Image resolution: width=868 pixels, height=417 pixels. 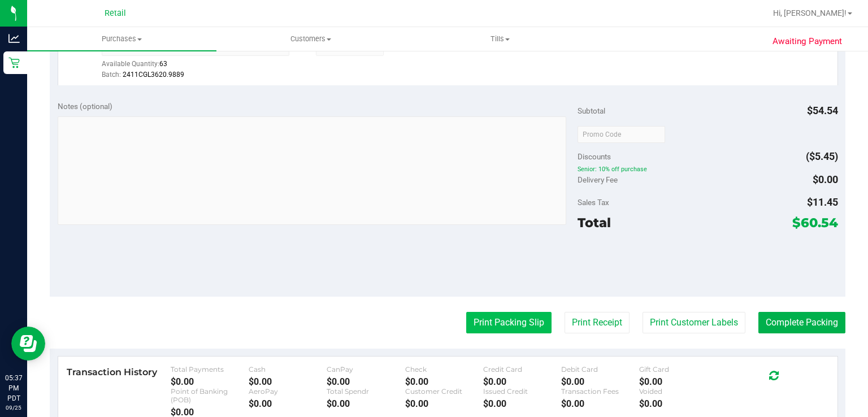 I want to click on div: AeroPay, so click(x=287, y=391).